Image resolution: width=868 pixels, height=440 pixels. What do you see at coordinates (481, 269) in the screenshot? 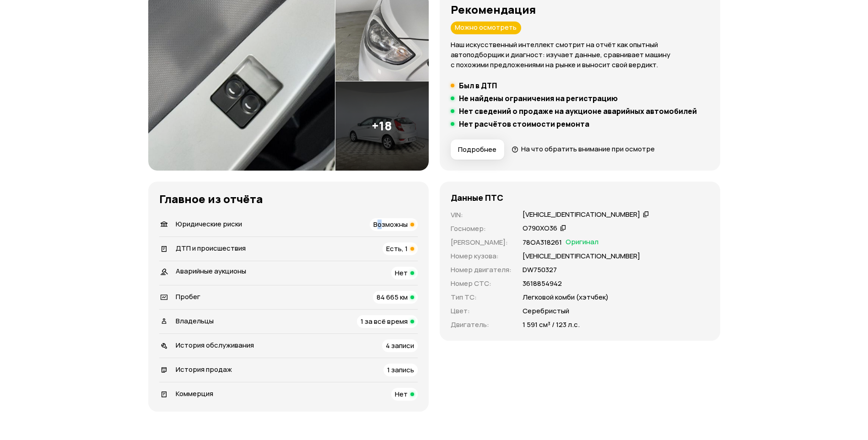
I see `p: Номер двигателя :` at bounding box center [481, 269].